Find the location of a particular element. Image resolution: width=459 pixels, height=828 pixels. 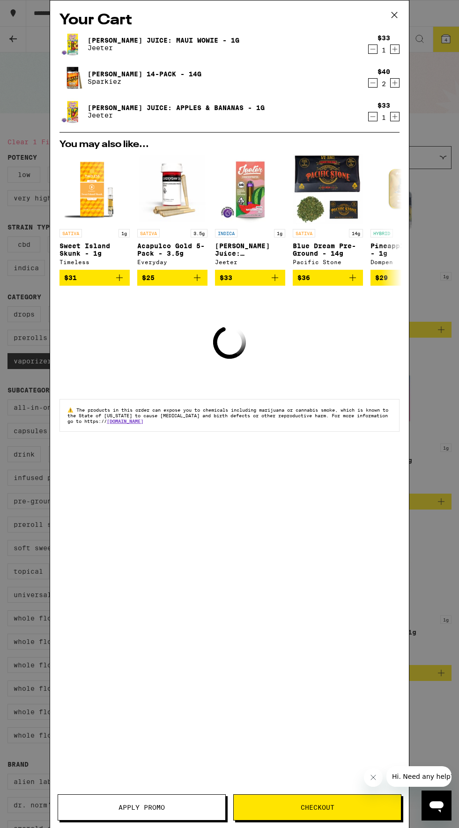

div: Dompen is located at coordinates (406, 262).